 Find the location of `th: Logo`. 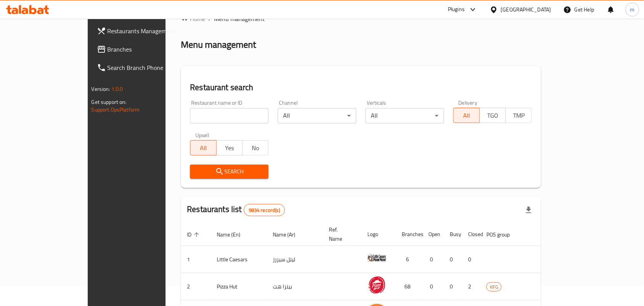

th: Logo is located at coordinates (378, 234).